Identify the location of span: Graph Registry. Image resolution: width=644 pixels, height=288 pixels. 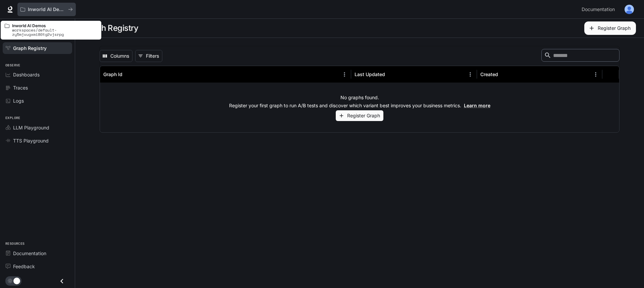
(30, 48).